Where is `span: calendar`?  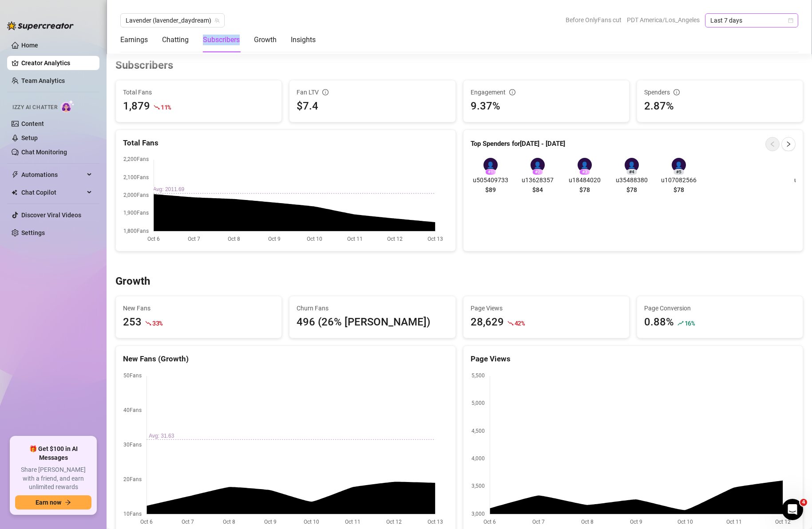 span: calendar is located at coordinates (791, 20).